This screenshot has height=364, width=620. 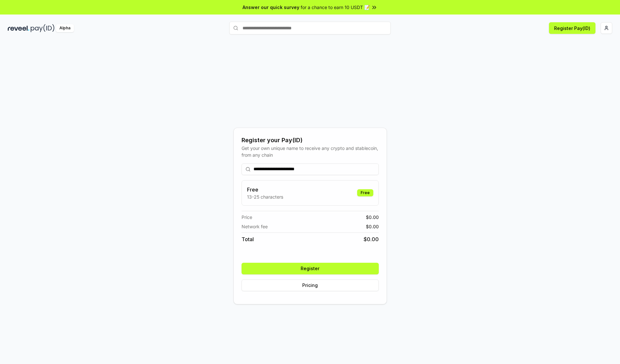 I want to click on img: reveel_dark, so click(x=19, y=28).